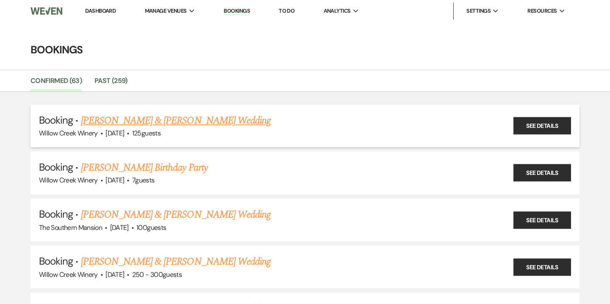 Image resolution: width=610 pixels, height=304 pixels. What do you see at coordinates (541, 11) in the screenshot?
I see `span: Resources` at bounding box center [541, 11].